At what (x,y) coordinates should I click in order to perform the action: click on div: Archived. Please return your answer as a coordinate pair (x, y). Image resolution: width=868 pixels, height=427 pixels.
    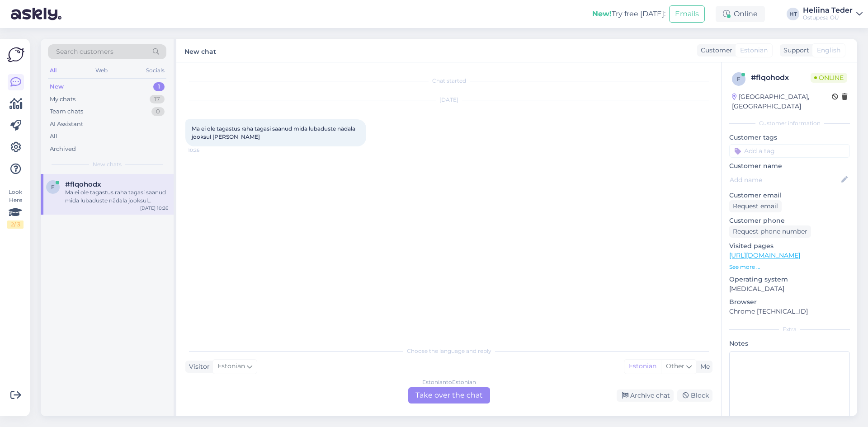
    Looking at the image, I should click on (63, 149).